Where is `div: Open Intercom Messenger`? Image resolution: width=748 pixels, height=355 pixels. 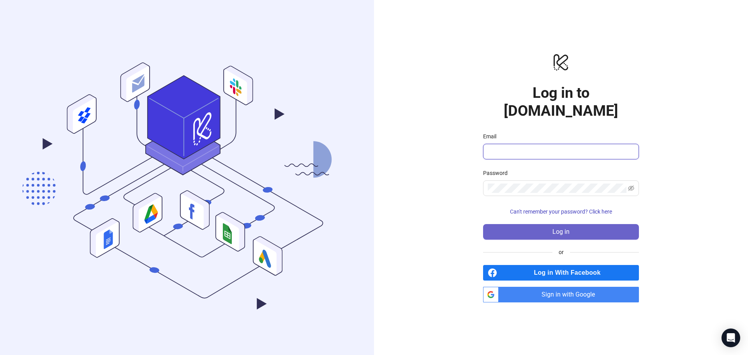 div: Open Intercom Messenger is located at coordinates (731, 338).